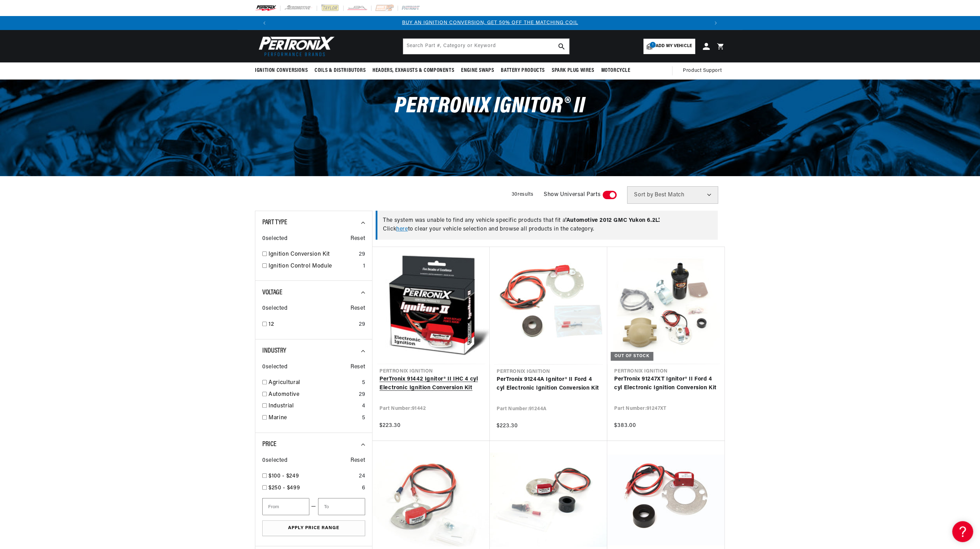  I want to click on button: Apply Price Range, so click(313, 528).